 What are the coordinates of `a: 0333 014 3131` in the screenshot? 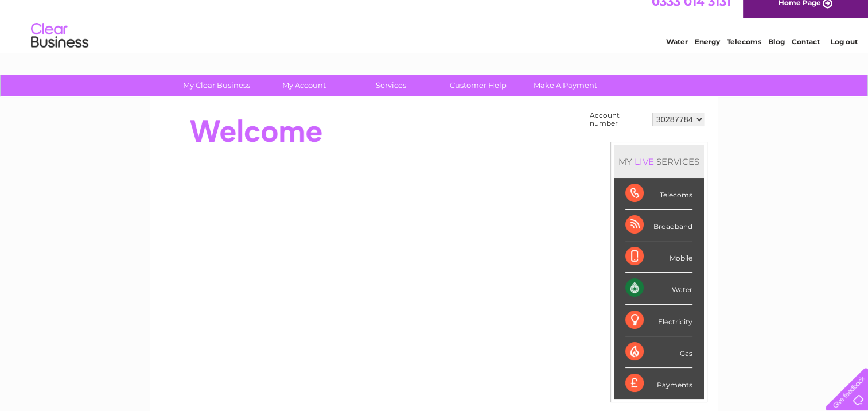 It's located at (691, 12).